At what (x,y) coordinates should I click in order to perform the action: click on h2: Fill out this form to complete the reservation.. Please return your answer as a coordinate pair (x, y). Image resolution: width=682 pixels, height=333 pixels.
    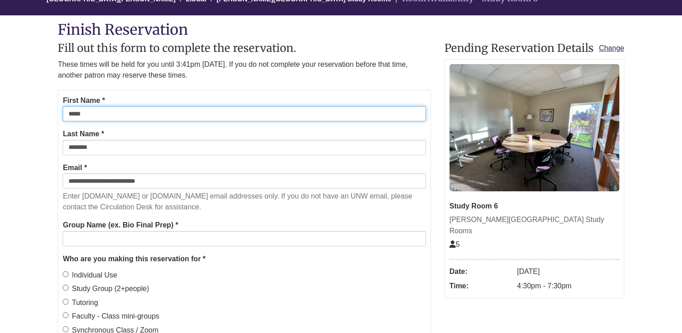
    Looking at the image, I should click on (244, 48).